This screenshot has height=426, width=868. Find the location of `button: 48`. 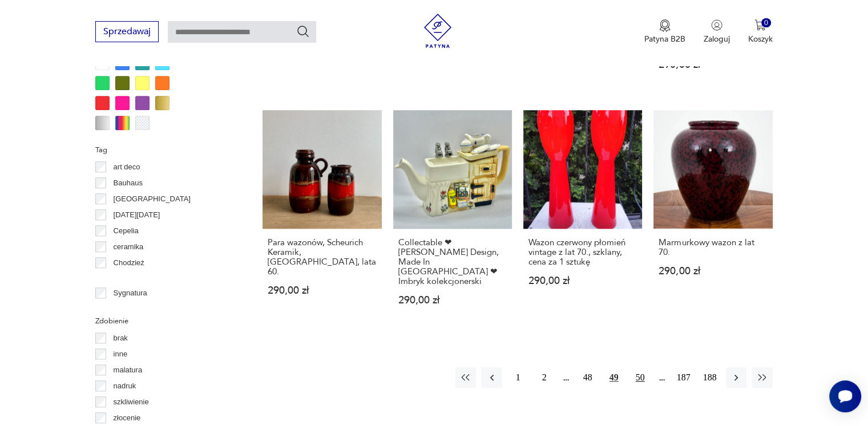

button: 48 is located at coordinates (588, 378).